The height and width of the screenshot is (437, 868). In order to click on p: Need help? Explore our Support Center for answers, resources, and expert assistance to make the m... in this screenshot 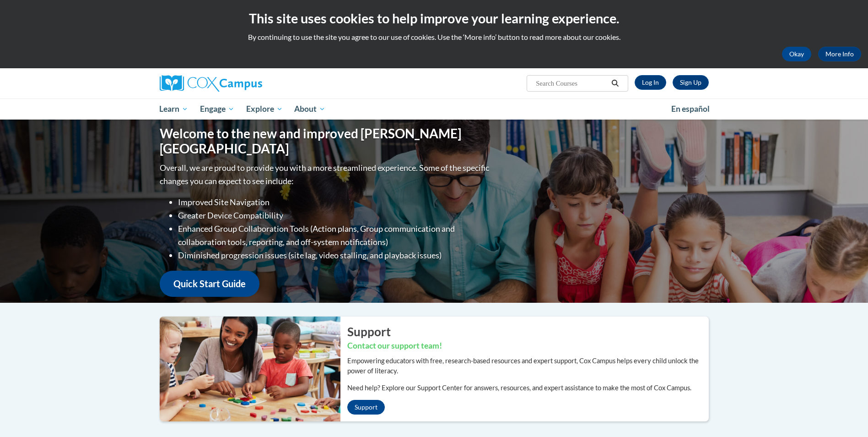, I will do `click(529, 388)`.